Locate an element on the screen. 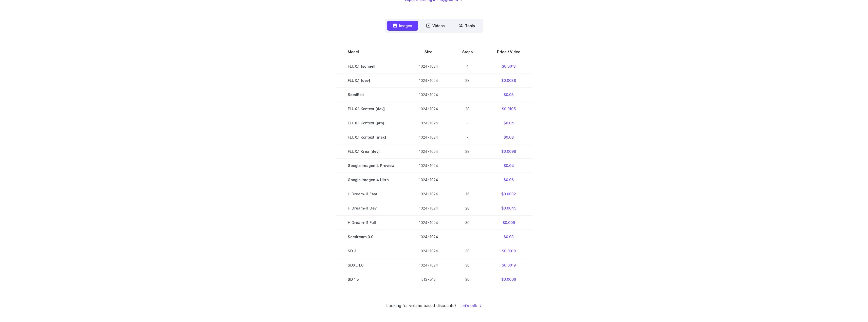  td: FLUX.1 Krea [dev] is located at coordinates (371, 152).